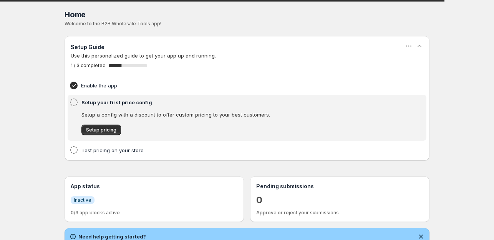  I want to click on h4: Enable the app, so click(235, 86).